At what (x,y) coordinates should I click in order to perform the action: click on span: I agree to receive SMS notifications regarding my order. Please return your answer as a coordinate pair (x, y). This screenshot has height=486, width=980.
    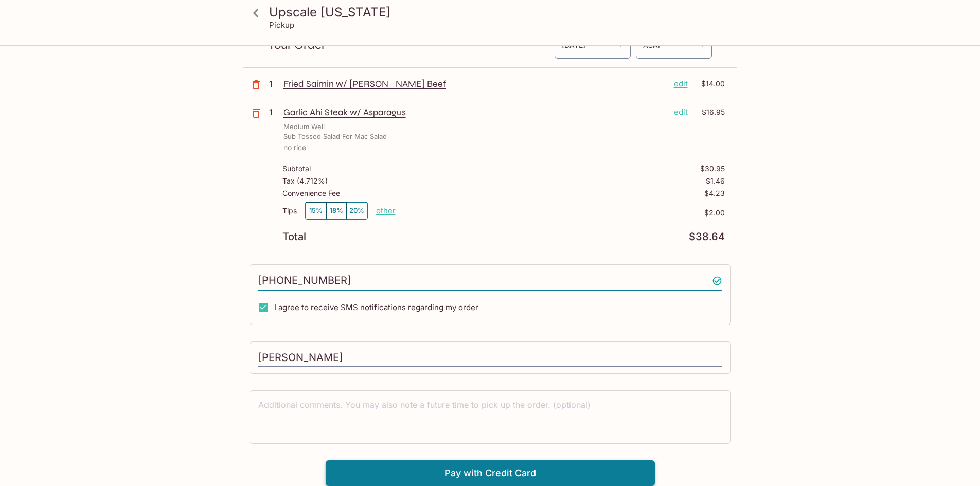
    Looking at the image, I should click on (376, 307).